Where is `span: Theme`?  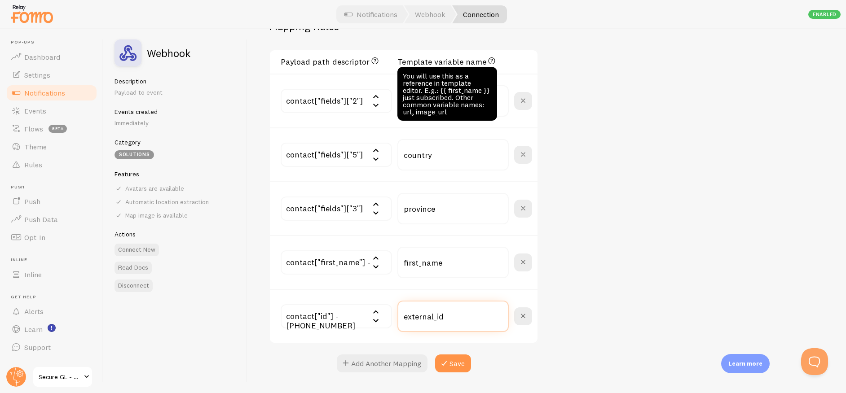 span: Theme is located at coordinates (35, 147).